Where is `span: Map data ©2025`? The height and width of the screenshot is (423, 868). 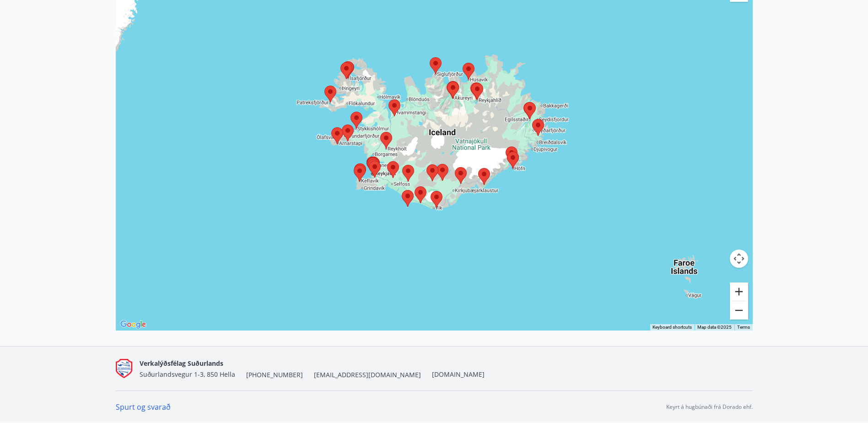
span: Map data ©2025 is located at coordinates (714, 327).